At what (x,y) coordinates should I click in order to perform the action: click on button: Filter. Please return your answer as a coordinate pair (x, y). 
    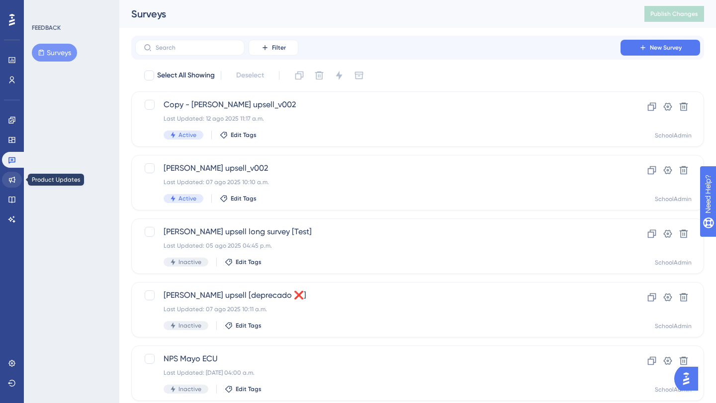
    Looking at the image, I should click on (273, 48).